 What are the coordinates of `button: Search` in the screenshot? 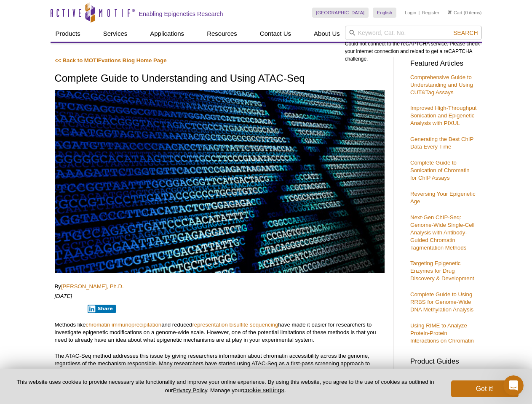 It's located at (466, 33).